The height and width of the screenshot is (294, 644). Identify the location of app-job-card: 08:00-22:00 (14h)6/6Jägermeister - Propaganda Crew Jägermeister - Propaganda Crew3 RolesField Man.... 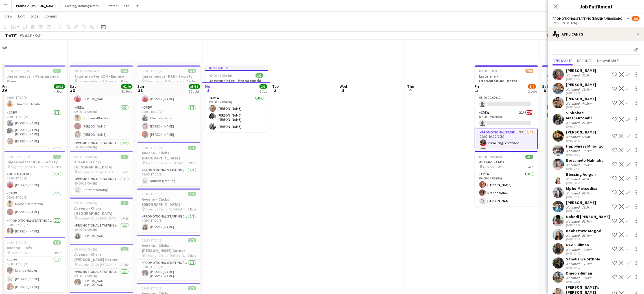
(34, 107).